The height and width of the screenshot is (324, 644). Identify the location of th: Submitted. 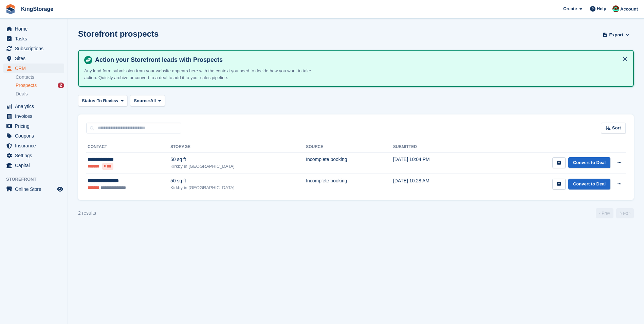
(432, 147).